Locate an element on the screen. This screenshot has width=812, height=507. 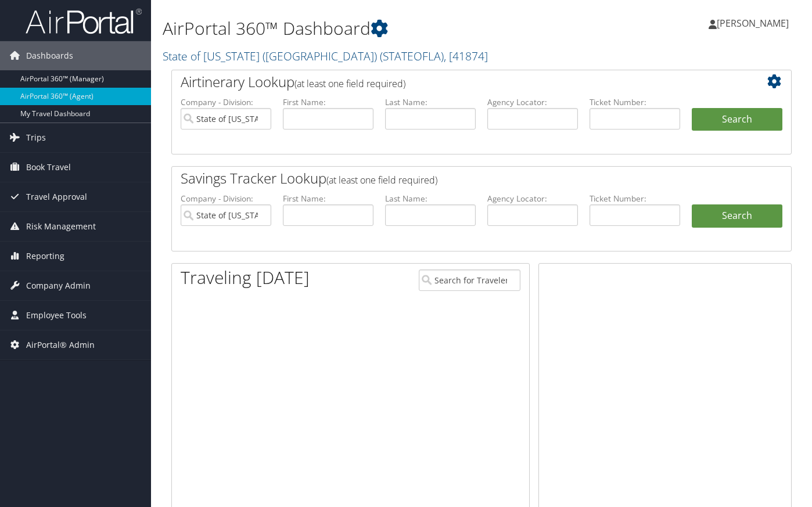
span: Travel Approval is located at coordinates (57, 197).